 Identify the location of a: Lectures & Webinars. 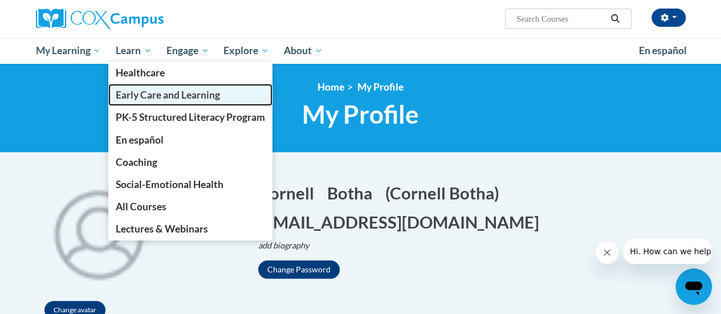
(190, 228).